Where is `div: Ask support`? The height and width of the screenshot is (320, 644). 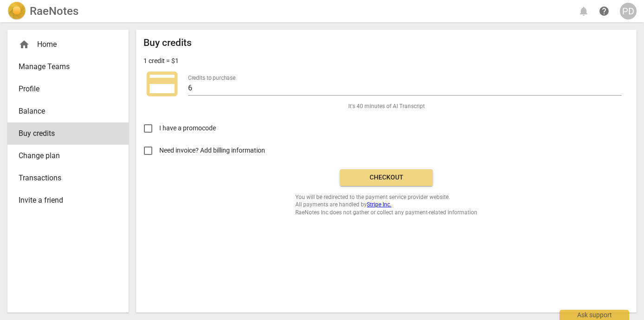
div: Ask support is located at coordinates (594, 315).